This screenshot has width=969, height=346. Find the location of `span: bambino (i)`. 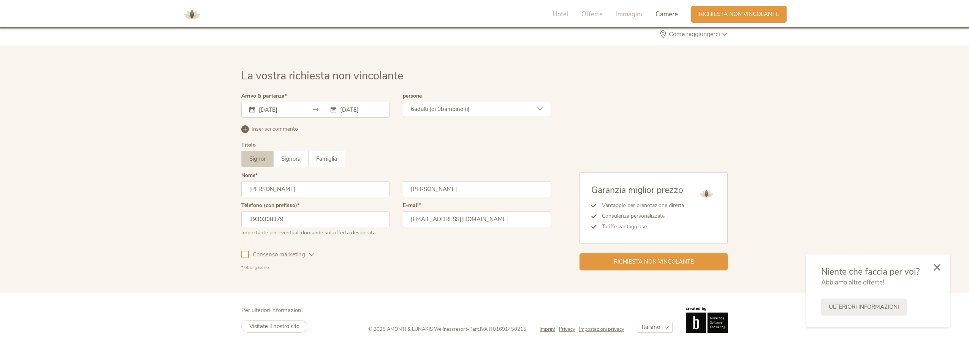

span: bambino (i) is located at coordinates (455, 109).